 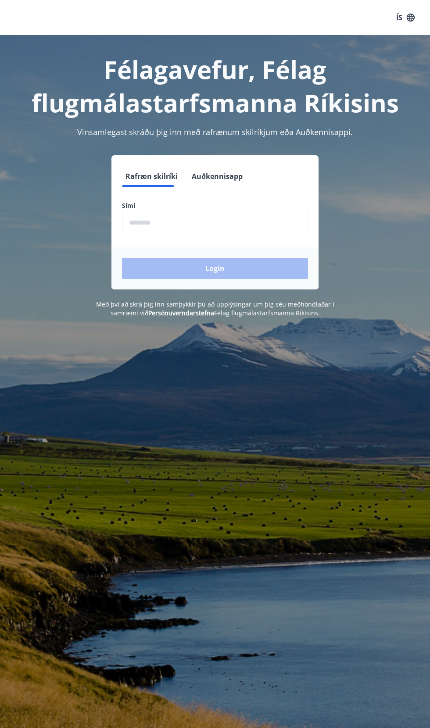 What do you see at coordinates (151, 176) in the screenshot?
I see `button: Rafræn skilríki` at bounding box center [151, 176].